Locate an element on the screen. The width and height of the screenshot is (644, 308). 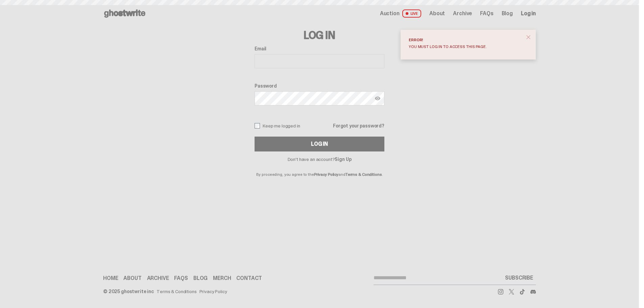
span: About is located at coordinates (437, 13).